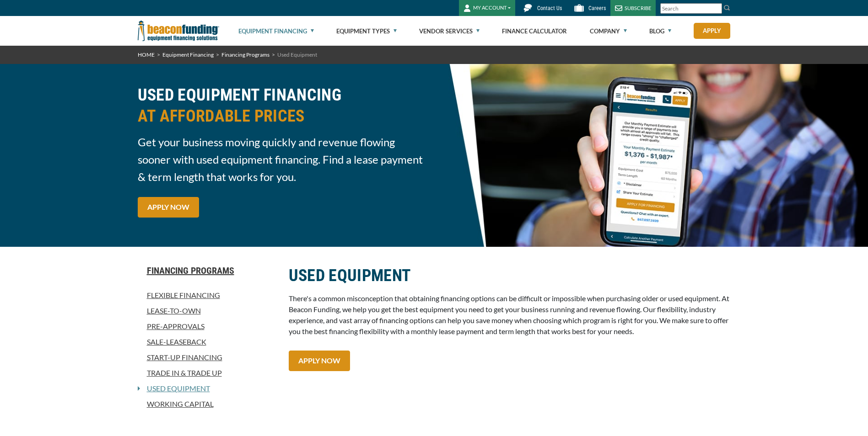 This screenshot has width=868, height=436. What do you see at coordinates (208, 296) in the screenshot?
I see `a: Flexible Financing` at bounding box center [208, 296].